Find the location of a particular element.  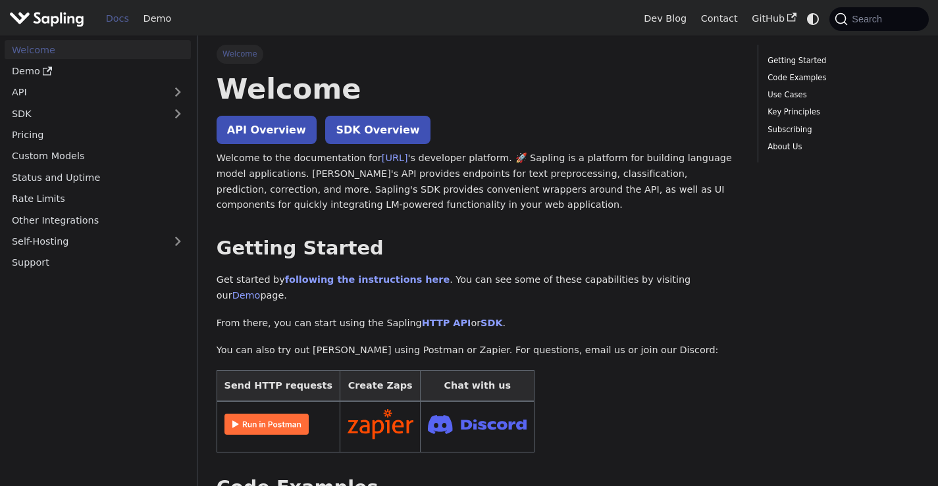

a: Custom Models is located at coordinates (97, 156).